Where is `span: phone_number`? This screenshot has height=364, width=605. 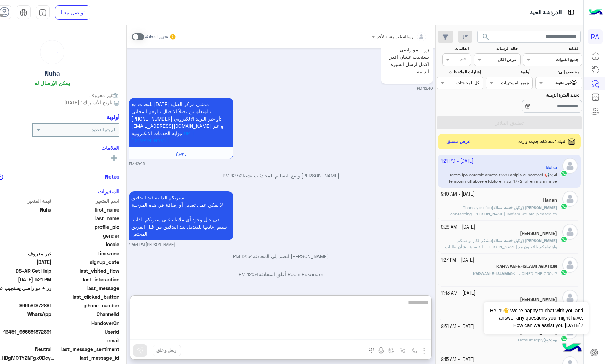 span: phone_number is located at coordinates (86, 305).